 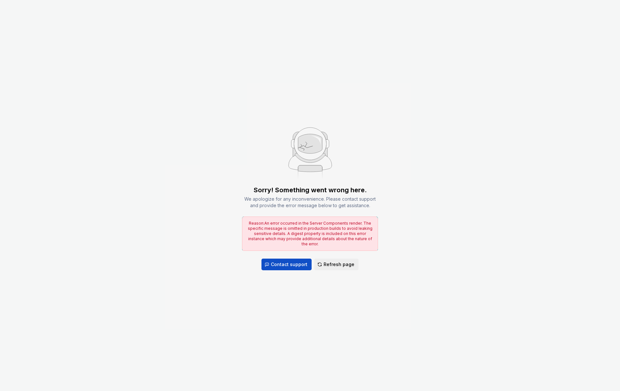 What do you see at coordinates (336, 265) in the screenshot?
I see `button: Refresh page` at bounding box center [336, 265].